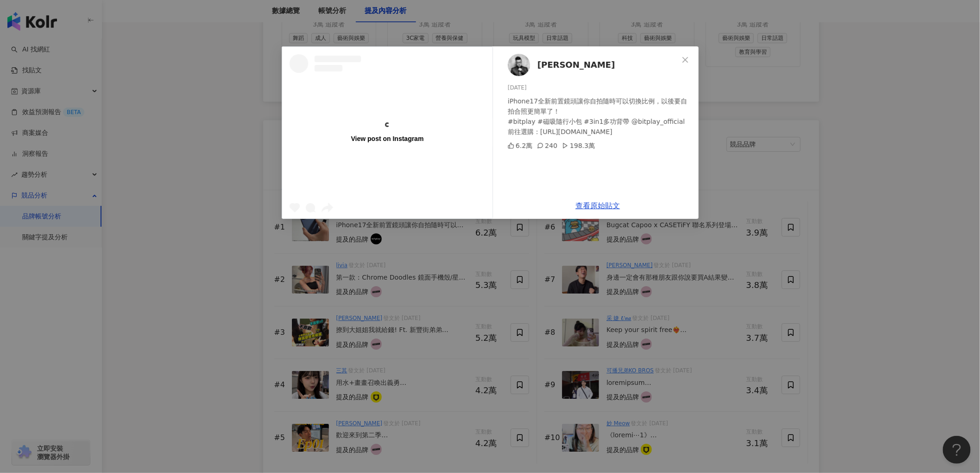 Image resolution: width=980 pixels, height=473 pixels. I want to click on div: 240, so click(547, 145).